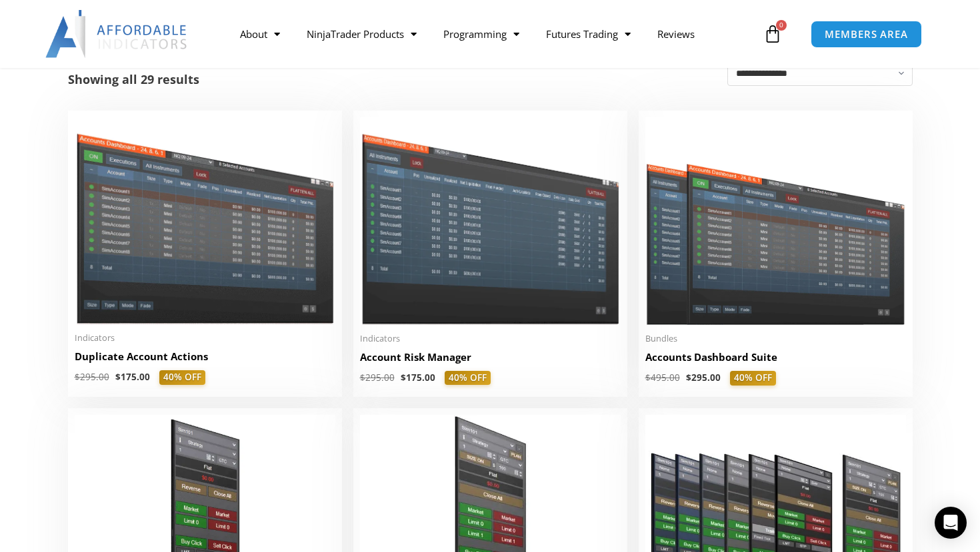 This screenshot has width=980, height=552. What do you see at coordinates (205, 356) in the screenshot?
I see `h2: Duplicate Account Actions` at bounding box center [205, 356].